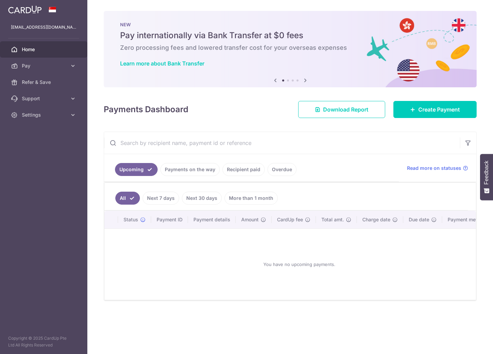 Image resolution: width=493 pixels, height=354 pixels. What do you see at coordinates (161, 198) in the screenshot?
I see `a: Next 7 days` at bounding box center [161, 198].